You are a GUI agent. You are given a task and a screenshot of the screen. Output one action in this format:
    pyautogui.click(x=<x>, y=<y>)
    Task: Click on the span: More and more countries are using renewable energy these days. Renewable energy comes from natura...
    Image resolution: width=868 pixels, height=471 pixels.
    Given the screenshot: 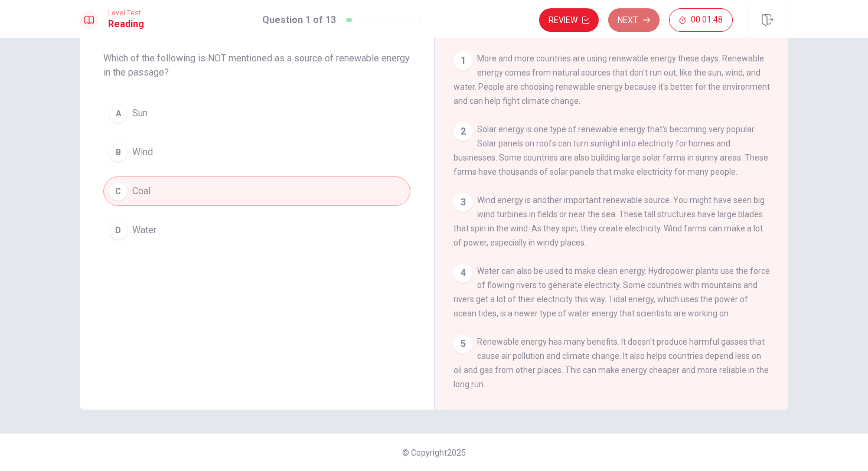 What is the action you would take?
    pyautogui.click(x=612, y=80)
    